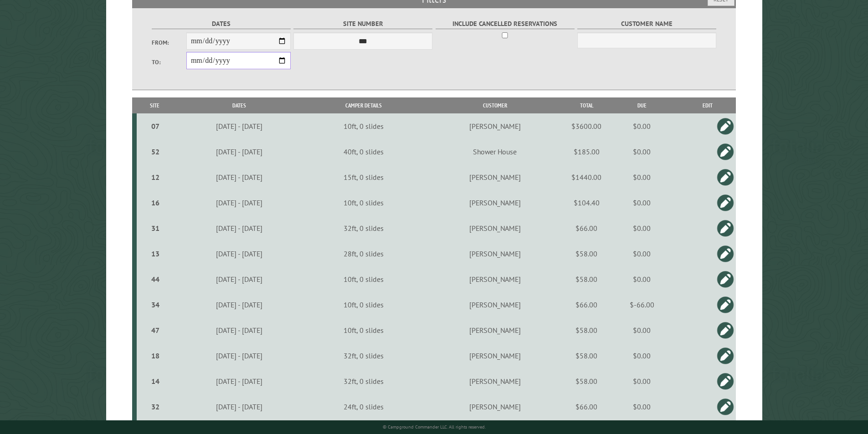 The height and width of the screenshot is (434, 868). I want to click on div: 13, so click(156, 254).